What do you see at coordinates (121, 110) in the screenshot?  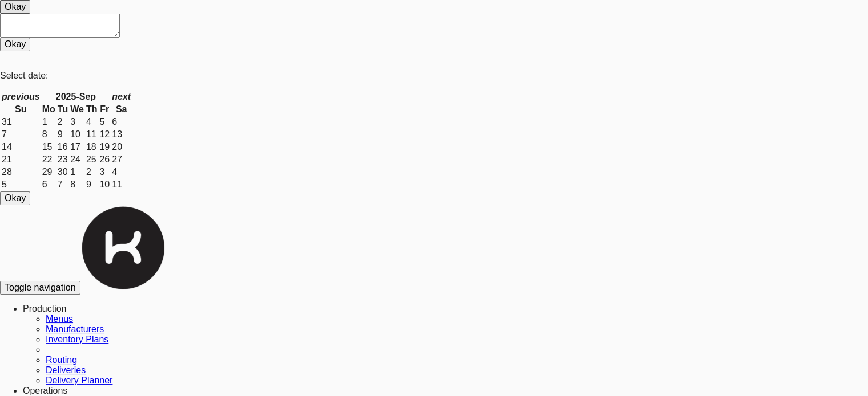 I see `th: Sa` at bounding box center [121, 110].